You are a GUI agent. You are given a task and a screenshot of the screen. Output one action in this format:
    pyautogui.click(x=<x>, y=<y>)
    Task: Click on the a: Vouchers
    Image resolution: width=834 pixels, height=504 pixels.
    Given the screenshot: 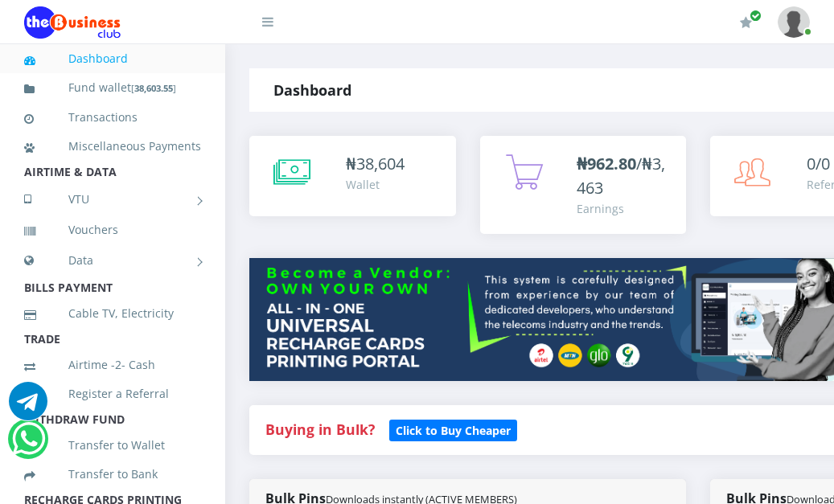 What is the action you would take?
    pyautogui.click(x=113, y=230)
    